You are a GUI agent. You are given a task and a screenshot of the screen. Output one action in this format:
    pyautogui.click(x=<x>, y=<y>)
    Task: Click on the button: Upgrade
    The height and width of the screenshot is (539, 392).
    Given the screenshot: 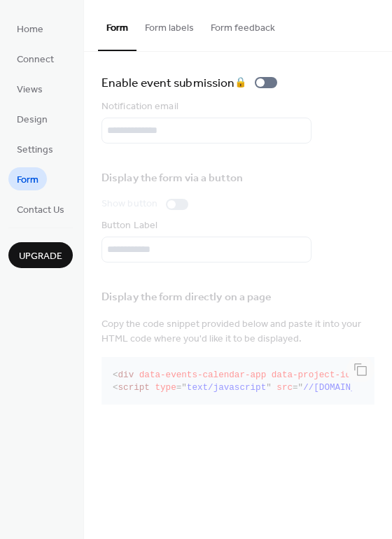 What is the action you would take?
    pyautogui.click(x=41, y=255)
    